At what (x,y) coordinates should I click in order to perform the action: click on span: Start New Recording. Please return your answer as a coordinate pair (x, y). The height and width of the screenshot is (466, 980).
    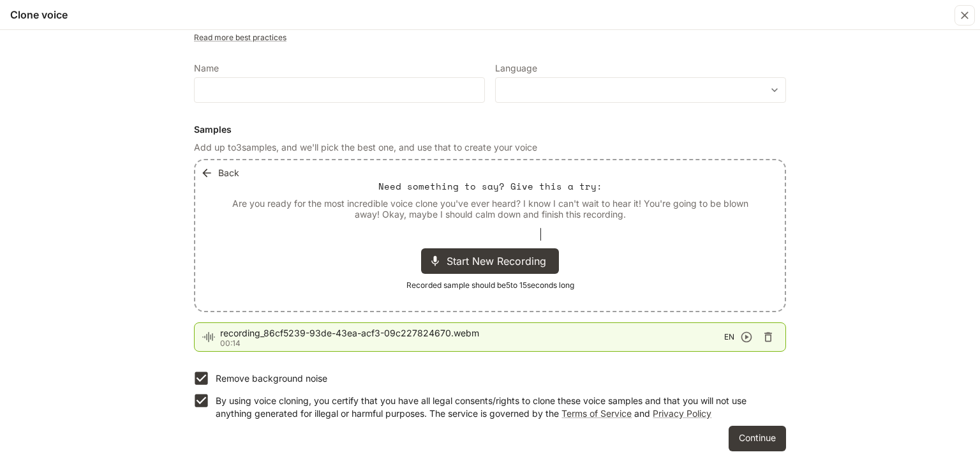
    Looking at the image, I should click on (500, 261).